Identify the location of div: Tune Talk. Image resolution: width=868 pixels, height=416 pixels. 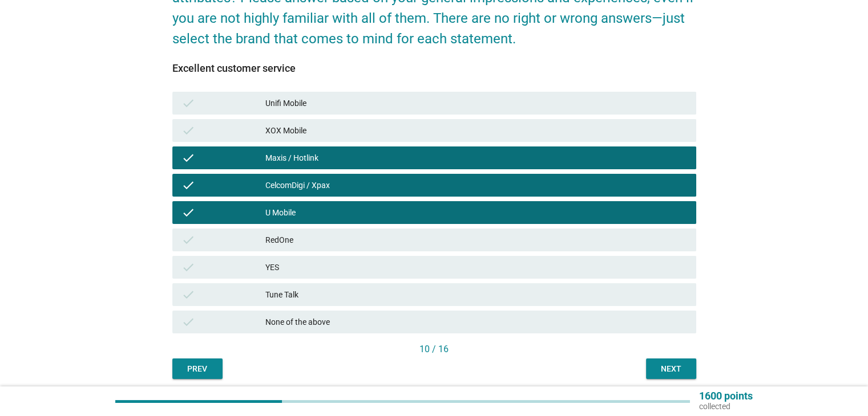
(476, 294).